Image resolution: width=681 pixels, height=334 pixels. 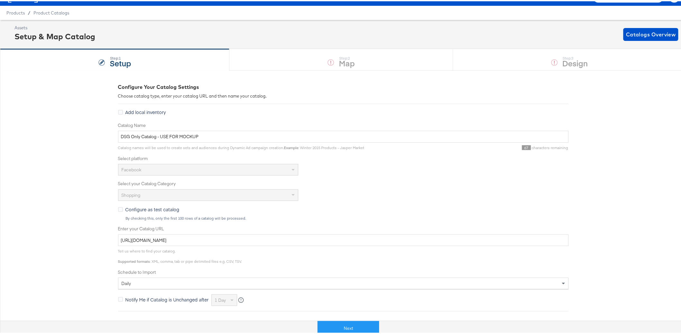 I want to click on div: Setup & Map Catalog, so click(x=55, y=35).